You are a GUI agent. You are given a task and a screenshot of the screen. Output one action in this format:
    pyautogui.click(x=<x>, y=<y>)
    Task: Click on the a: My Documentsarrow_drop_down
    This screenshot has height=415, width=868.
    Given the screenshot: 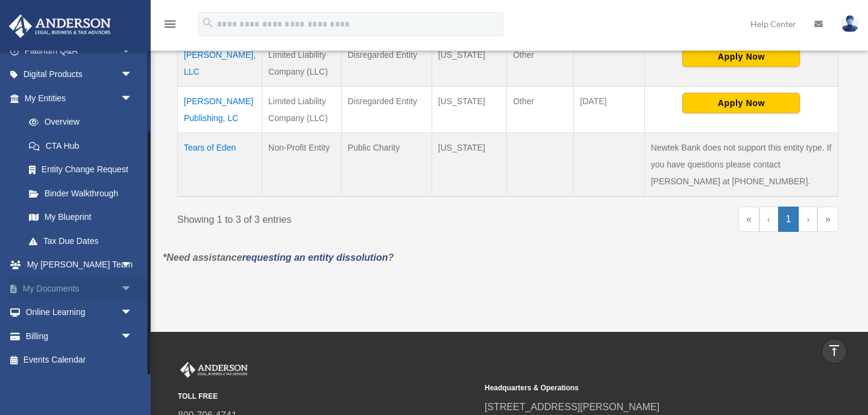 What is the action you would take?
    pyautogui.click(x=80, y=288)
    